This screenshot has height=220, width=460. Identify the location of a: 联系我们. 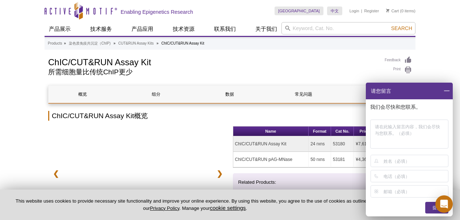
(225, 29).